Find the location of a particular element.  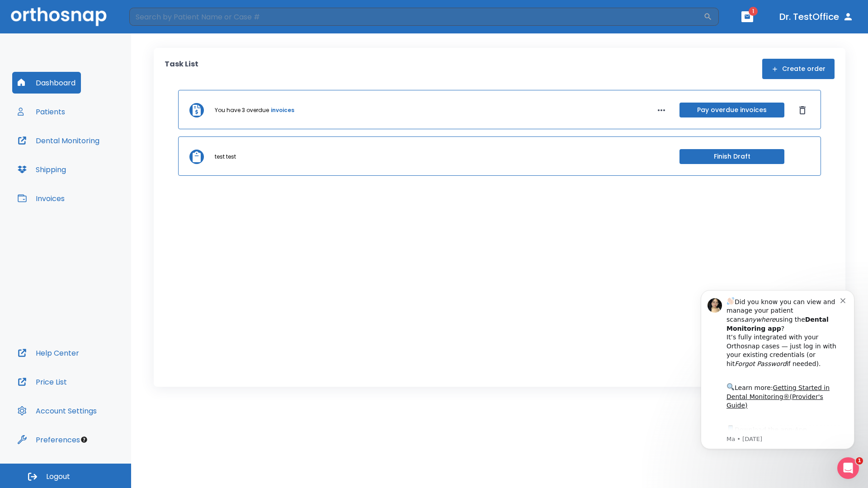

button: Shipping is located at coordinates (42, 170).